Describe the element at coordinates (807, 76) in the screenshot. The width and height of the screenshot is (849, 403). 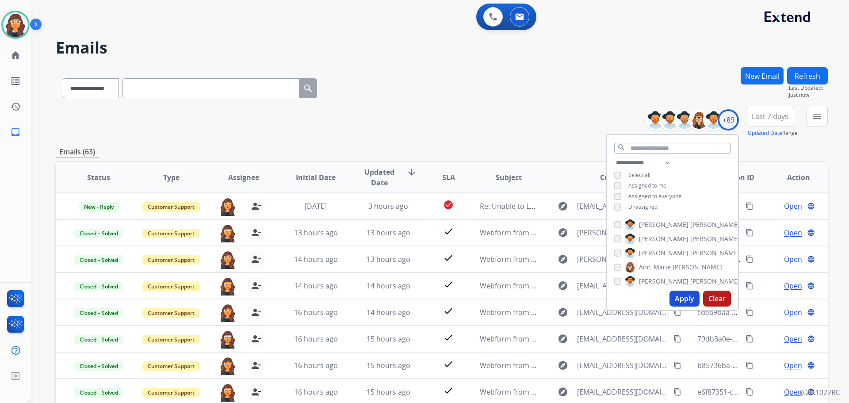
I see `button: Refresh` at that location.